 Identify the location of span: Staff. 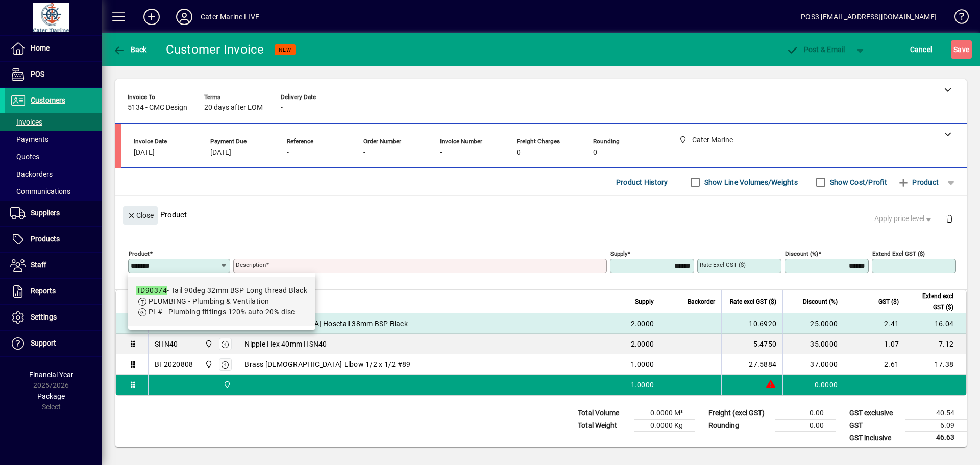
(38, 265).